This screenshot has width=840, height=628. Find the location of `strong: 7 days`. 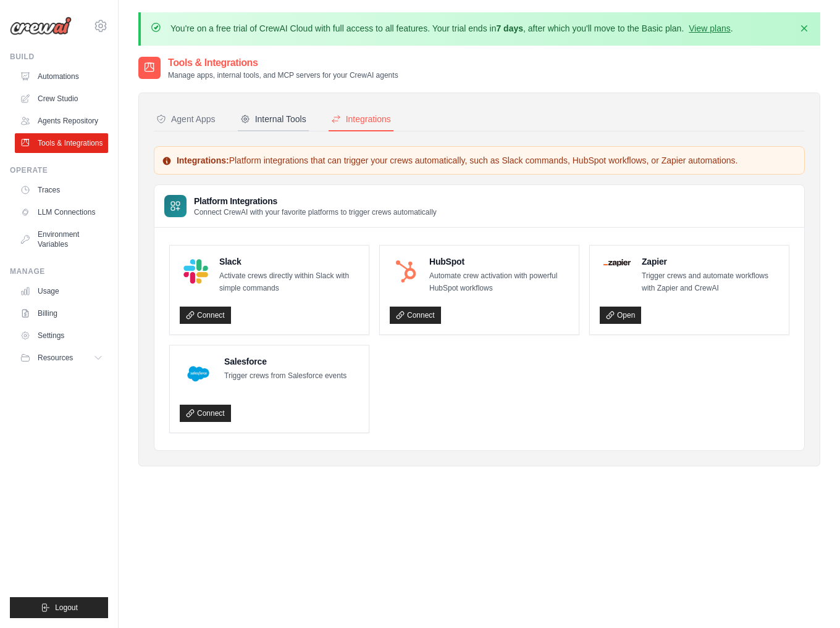

strong: 7 days is located at coordinates (509, 28).